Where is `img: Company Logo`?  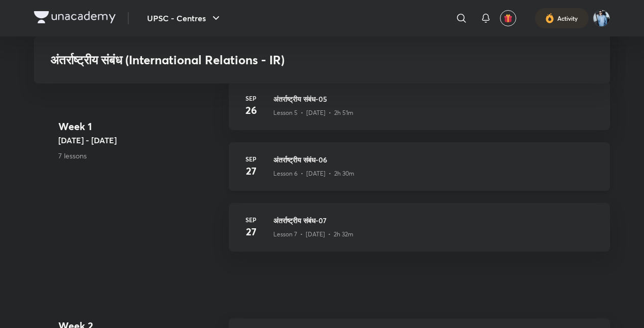 img: Company Logo is located at coordinates (75, 17).